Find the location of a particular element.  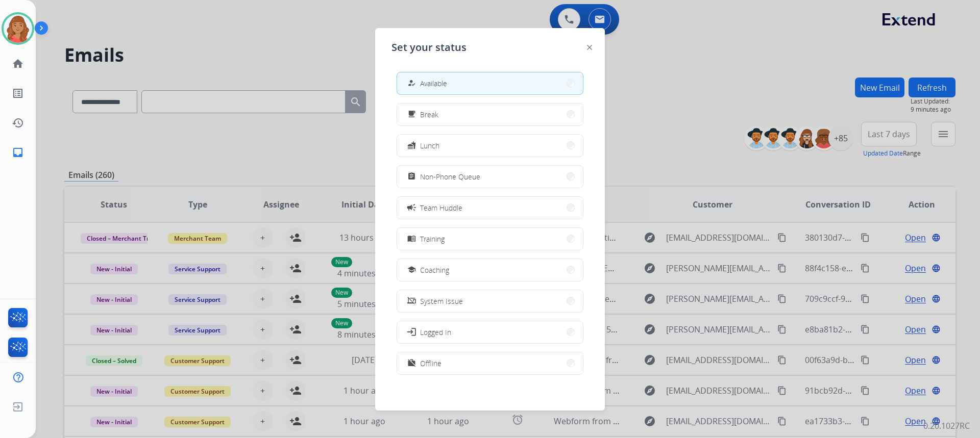

mat-icon: work_off is located at coordinates (412, 364).